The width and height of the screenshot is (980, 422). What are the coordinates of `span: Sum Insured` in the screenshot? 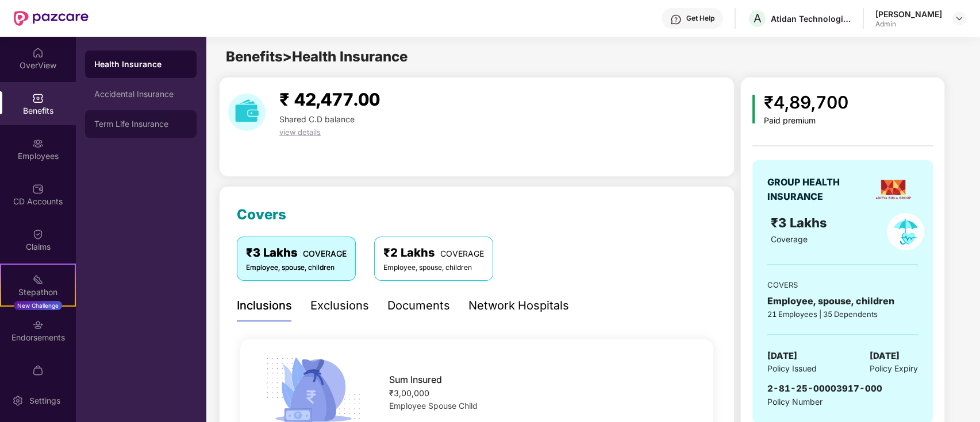 It's located at (415, 380).